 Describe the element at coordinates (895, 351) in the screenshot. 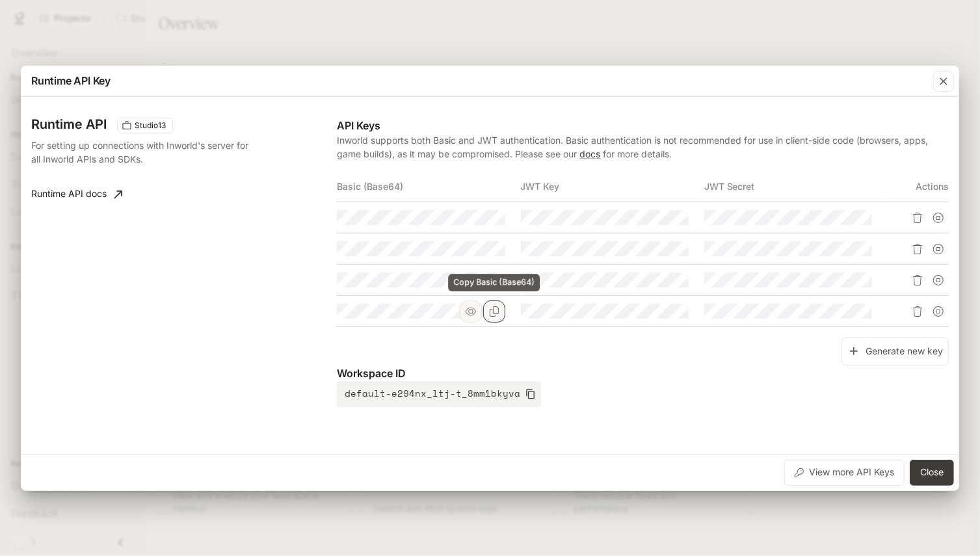

I see `button: Generate new key` at that location.